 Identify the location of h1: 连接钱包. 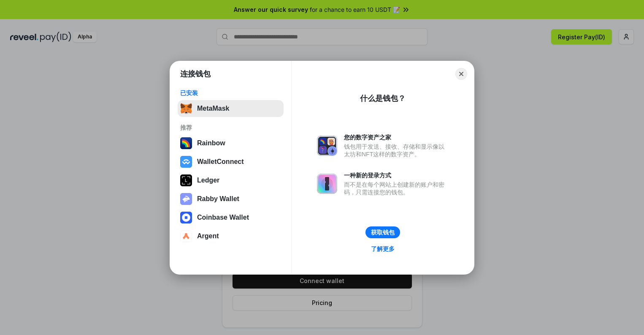
(195, 74).